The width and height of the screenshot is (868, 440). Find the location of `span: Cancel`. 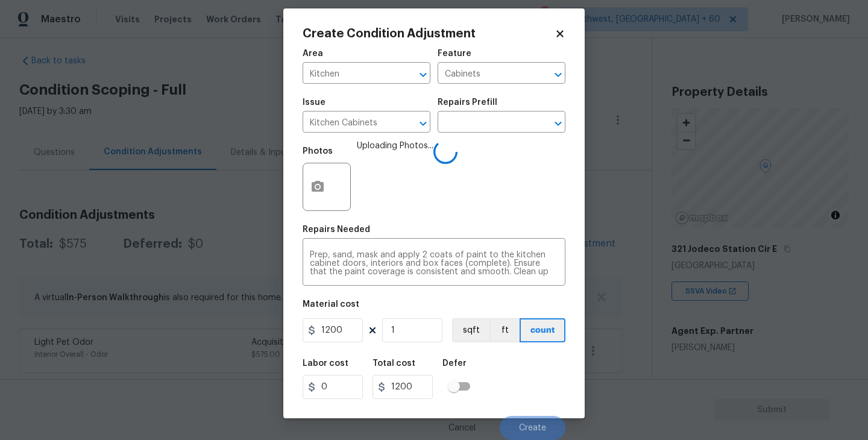

span: Cancel is located at coordinates (462, 428).